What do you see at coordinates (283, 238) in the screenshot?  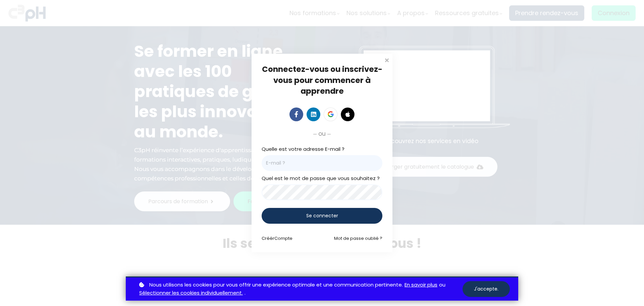 I see `span: Compte` at bounding box center [283, 238].